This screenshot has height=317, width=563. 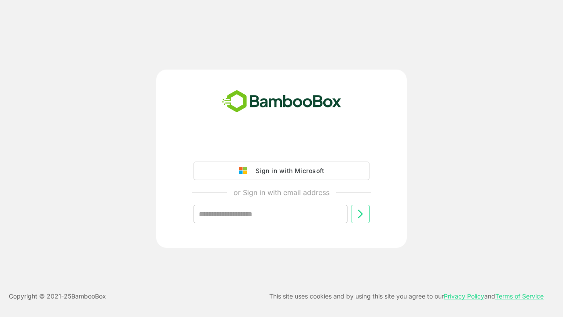 I want to click on p: This site uses cookies and by using this site you agree to our and, so click(x=406, y=296).